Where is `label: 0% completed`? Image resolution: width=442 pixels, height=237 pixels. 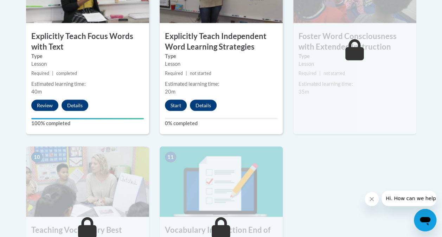
label: 0% completed is located at coordinates (221, 123).